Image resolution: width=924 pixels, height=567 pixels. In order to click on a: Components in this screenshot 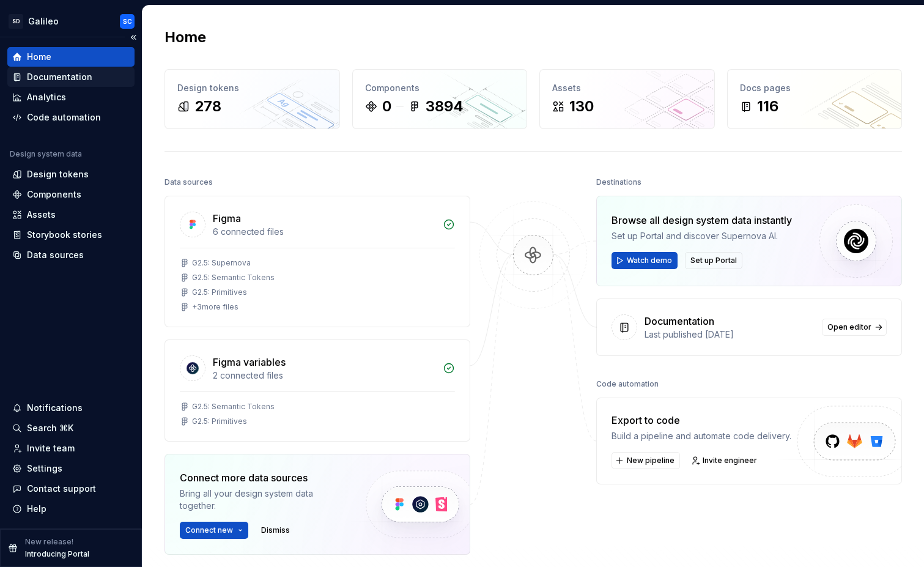, I will do `click(71, 194)`.